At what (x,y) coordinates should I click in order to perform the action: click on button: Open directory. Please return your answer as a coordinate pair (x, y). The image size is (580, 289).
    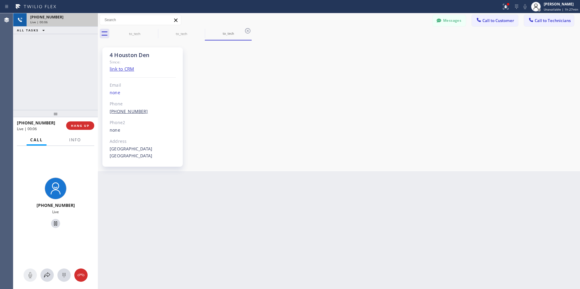
    Looking at the image, I should click on (47, 275).